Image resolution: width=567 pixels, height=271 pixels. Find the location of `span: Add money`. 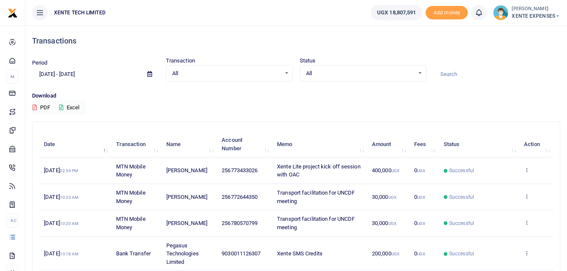

span: Add money is located at coordinates (447, 13).